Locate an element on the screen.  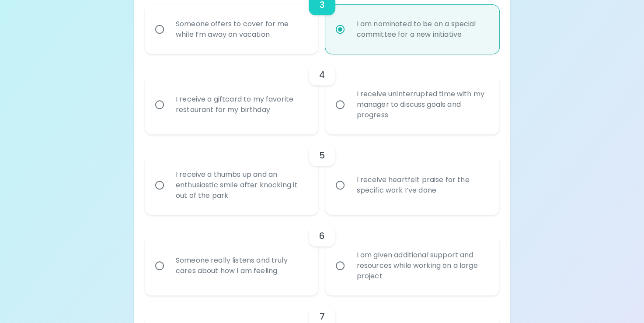
div: Someone offers to cover for me while I’m away on vacation is located at coordinates (242, 29).